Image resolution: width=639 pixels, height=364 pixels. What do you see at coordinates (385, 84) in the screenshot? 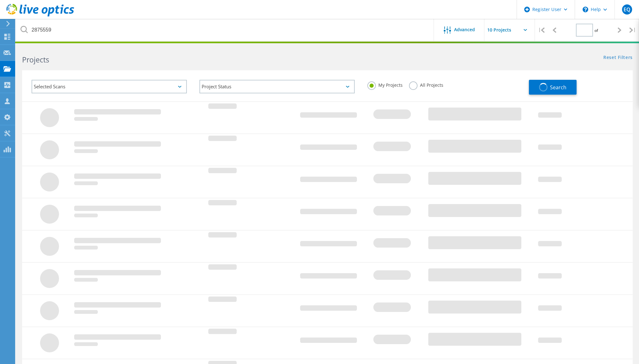
I see `label: My Projects` at bounding box center [385, 84].